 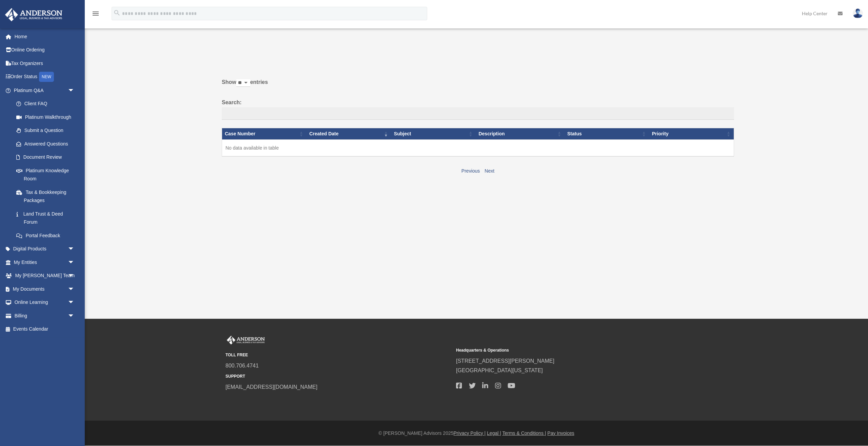 What do you see at coordinates (45, 316) in the screenshot?
I see `a: Billingarrow_drop_down` at bounding box center [45, 316].